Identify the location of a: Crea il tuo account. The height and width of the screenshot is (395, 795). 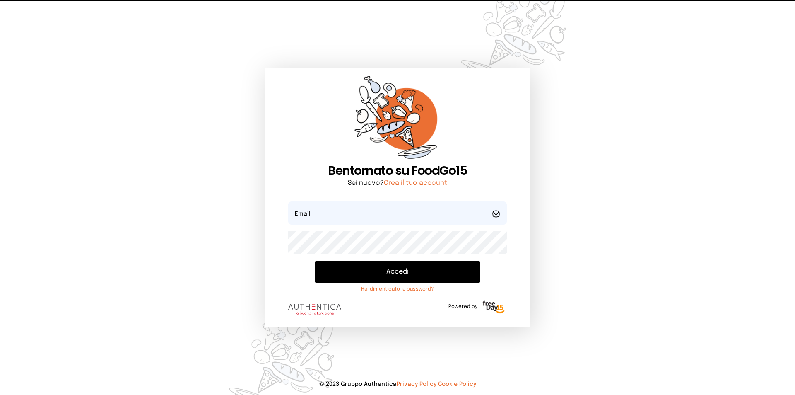
(415, 183).